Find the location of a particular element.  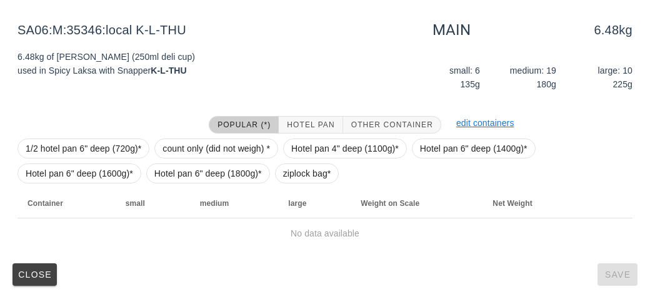

span: small is located at coordinates (135, 204).